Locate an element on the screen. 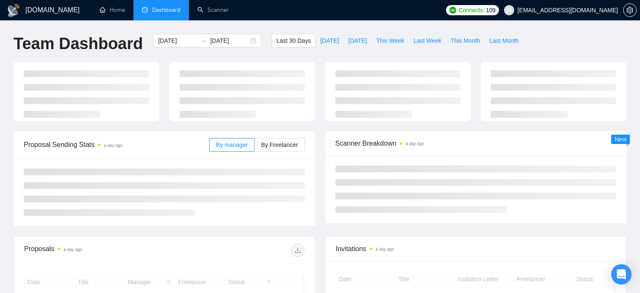 This screenshot has height=293, width=640. span: to is located at coordinates (203, 41).